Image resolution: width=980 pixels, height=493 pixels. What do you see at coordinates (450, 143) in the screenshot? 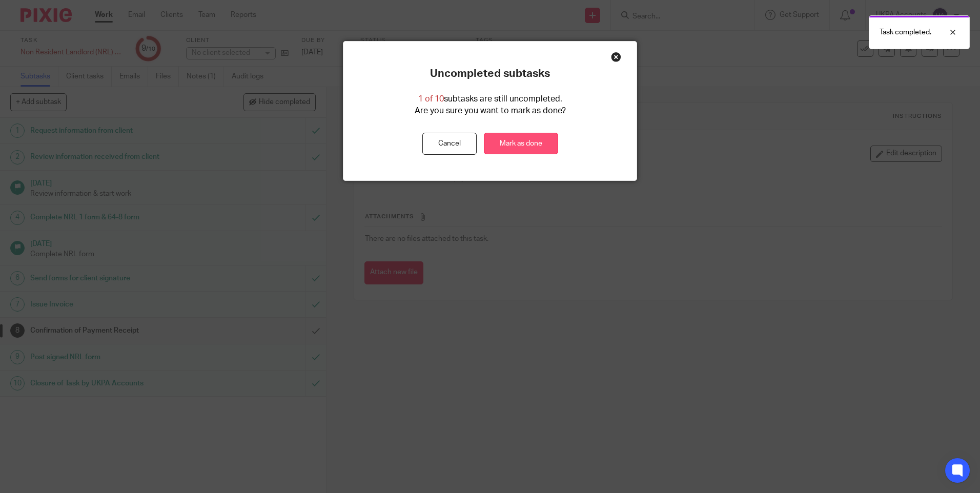
I see `button: Cancel` at bounding box center [450, 143].